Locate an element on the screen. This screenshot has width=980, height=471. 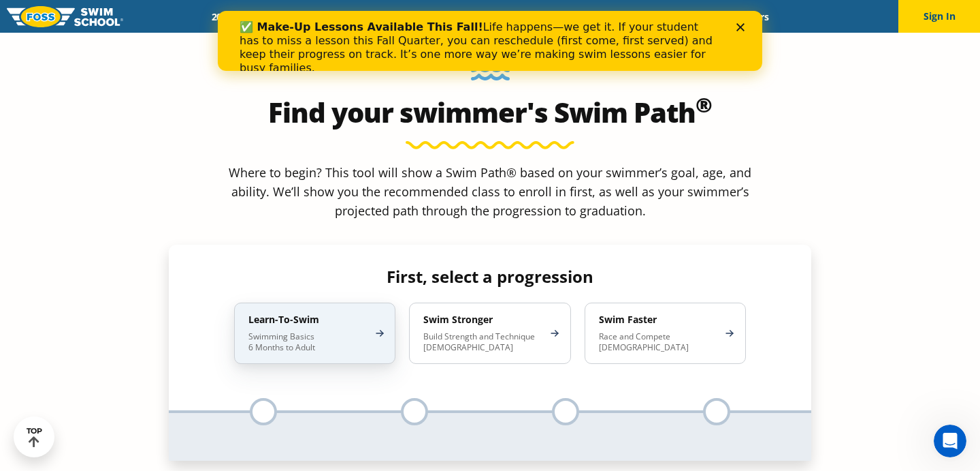
h4: First, select a progression is located at coordinates (489, 276).